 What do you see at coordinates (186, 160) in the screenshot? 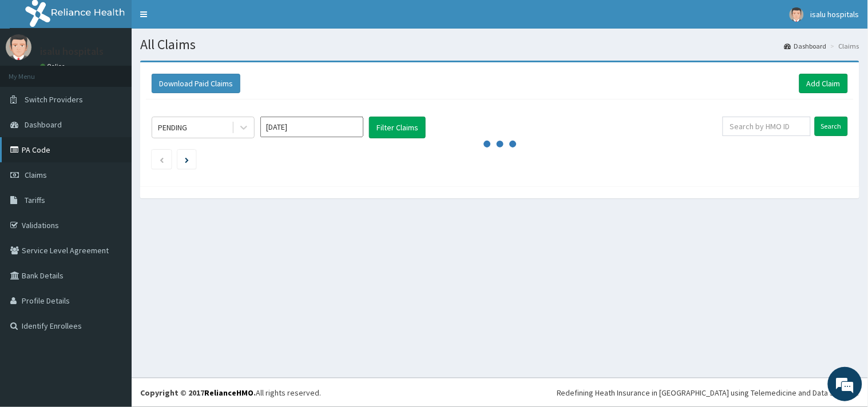
I see `a: Next page` at bounding box center [186, 160].